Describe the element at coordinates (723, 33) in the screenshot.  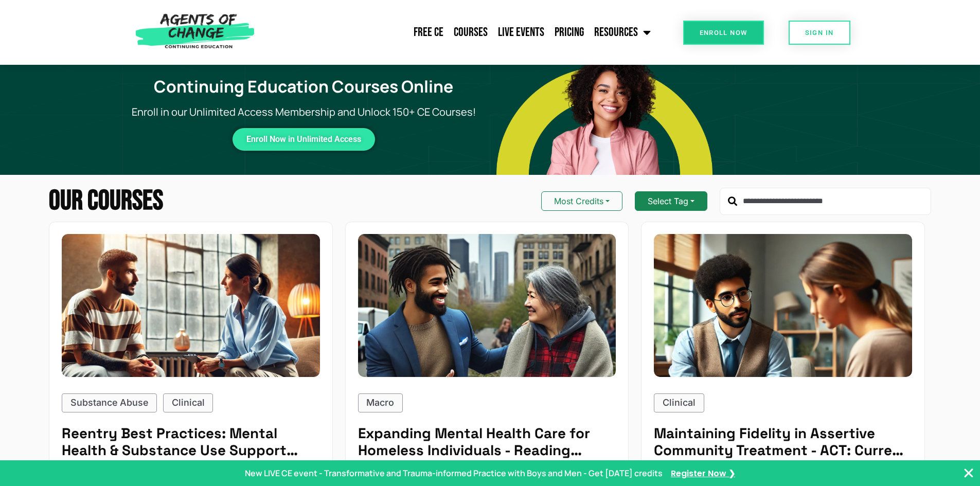
I see `a: Enroll Now` at that location.